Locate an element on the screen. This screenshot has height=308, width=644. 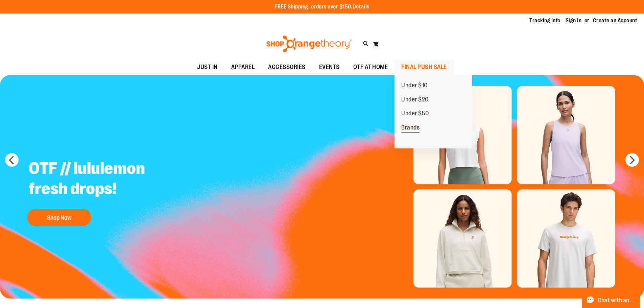
button: Shop Now is located at coordinates (59, 217).